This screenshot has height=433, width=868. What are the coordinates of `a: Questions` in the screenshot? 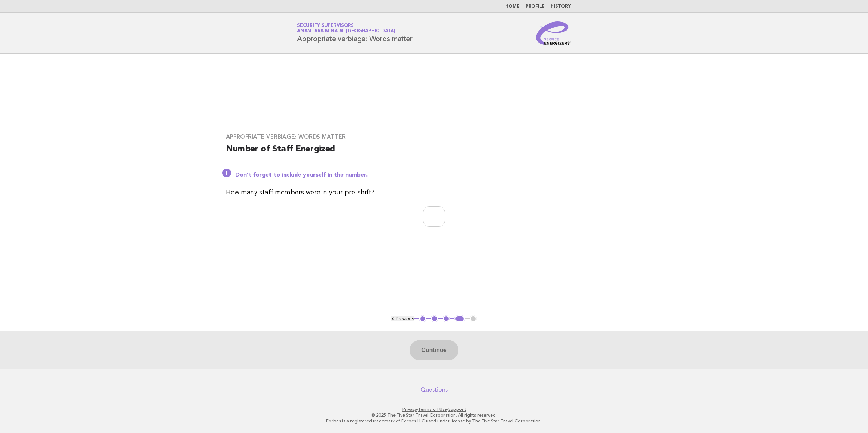 It's located at (434, 390).